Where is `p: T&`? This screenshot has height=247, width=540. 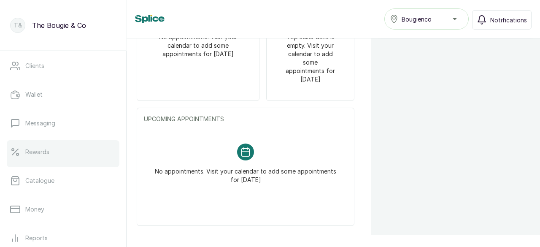
p: T& is located at coordinates (18, 25).